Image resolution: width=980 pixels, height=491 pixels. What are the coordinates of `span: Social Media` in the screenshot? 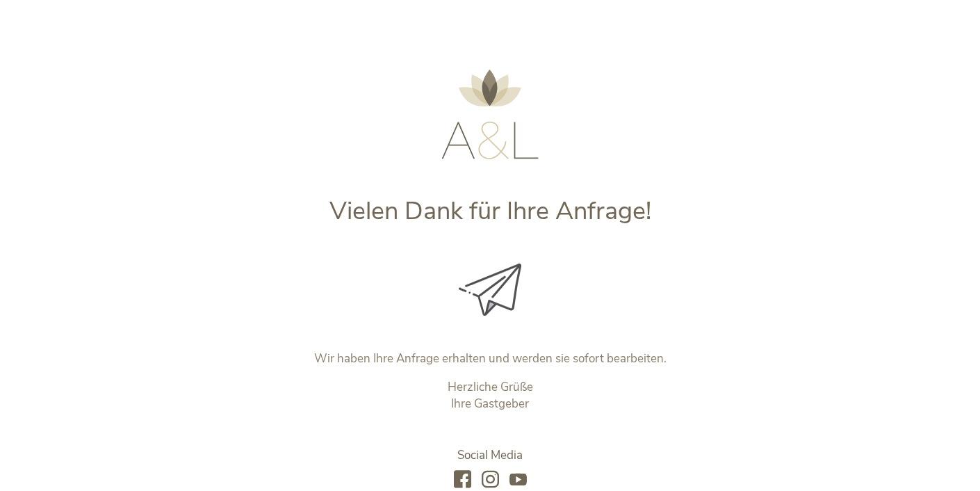 It's located at (490, 454).